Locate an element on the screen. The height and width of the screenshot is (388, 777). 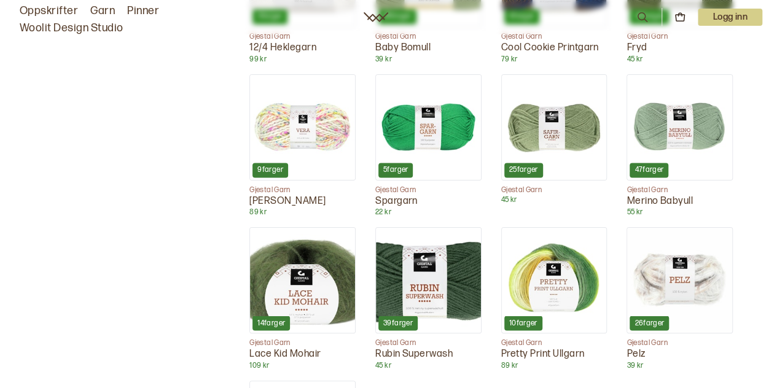
p: 12/4 Heklegarn is located at coordinates (302, 48).